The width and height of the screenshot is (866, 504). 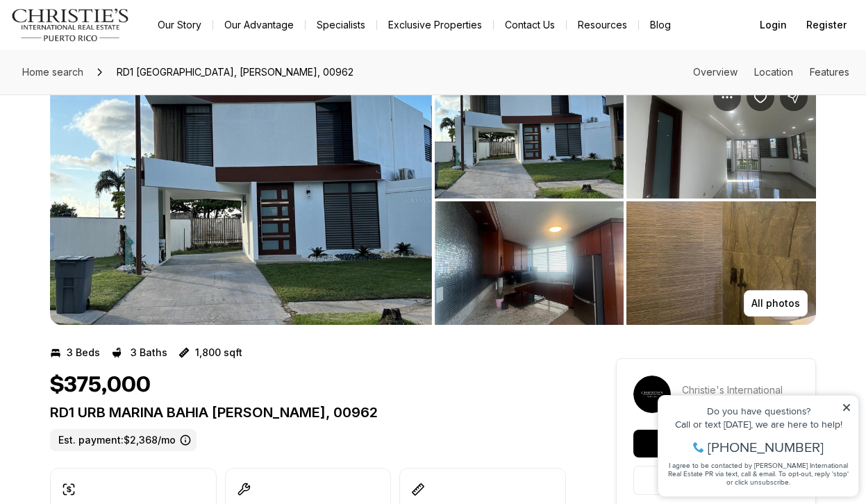 I want to click on button: Contact Us, so click(x=530, y=25).